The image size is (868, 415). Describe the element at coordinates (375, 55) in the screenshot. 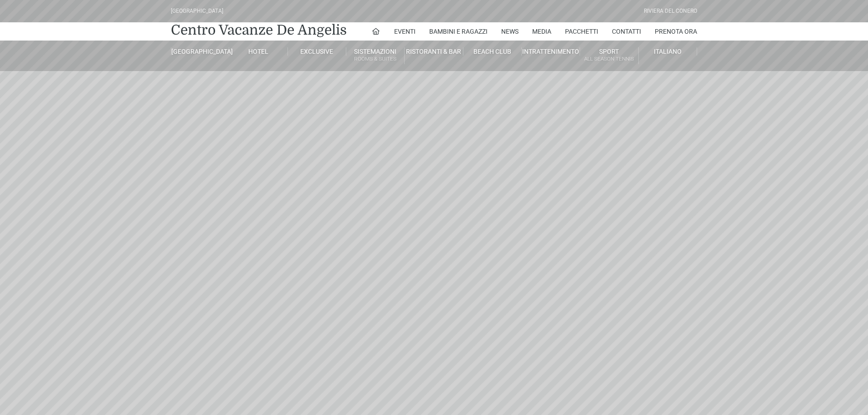

I see `a: SistemazioniRooms & Suites` at that location.